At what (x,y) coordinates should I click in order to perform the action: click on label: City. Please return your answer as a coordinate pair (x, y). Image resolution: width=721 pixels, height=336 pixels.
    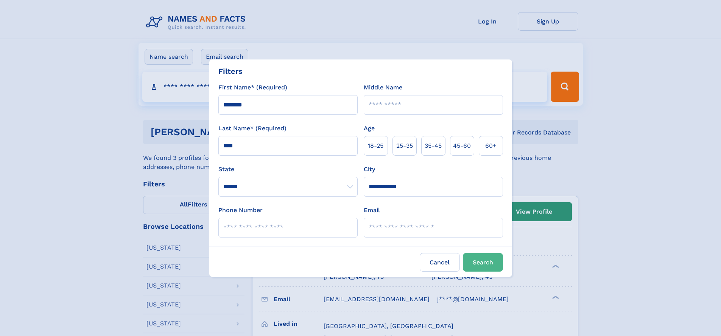
    Looking at the image, I should click on (369, 169).